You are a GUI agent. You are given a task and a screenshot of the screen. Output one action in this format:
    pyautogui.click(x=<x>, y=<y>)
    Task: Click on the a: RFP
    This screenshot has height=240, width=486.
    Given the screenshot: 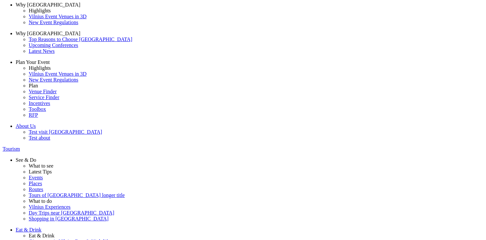 What is the action you would take?
    pyautogui.click(x=256, y=115)
    